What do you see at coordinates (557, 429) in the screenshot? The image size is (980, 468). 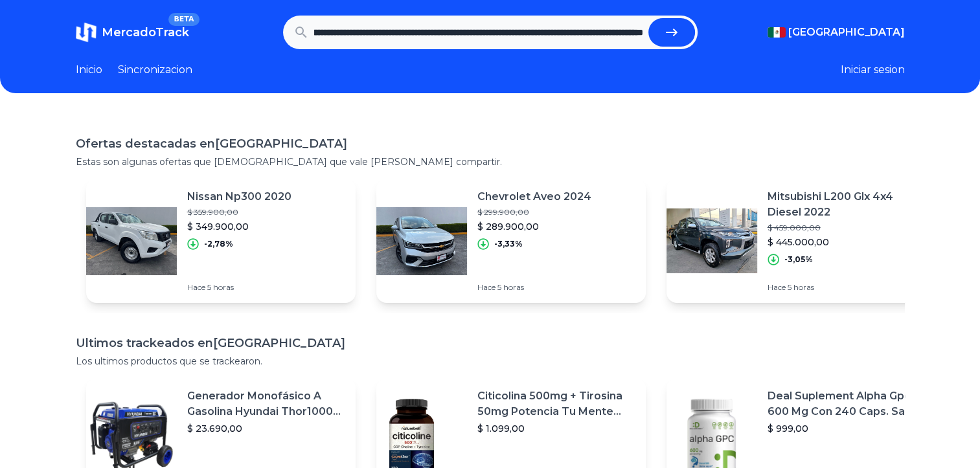 I see `p: $ 1.099,00` at bounding box center [557, 429].